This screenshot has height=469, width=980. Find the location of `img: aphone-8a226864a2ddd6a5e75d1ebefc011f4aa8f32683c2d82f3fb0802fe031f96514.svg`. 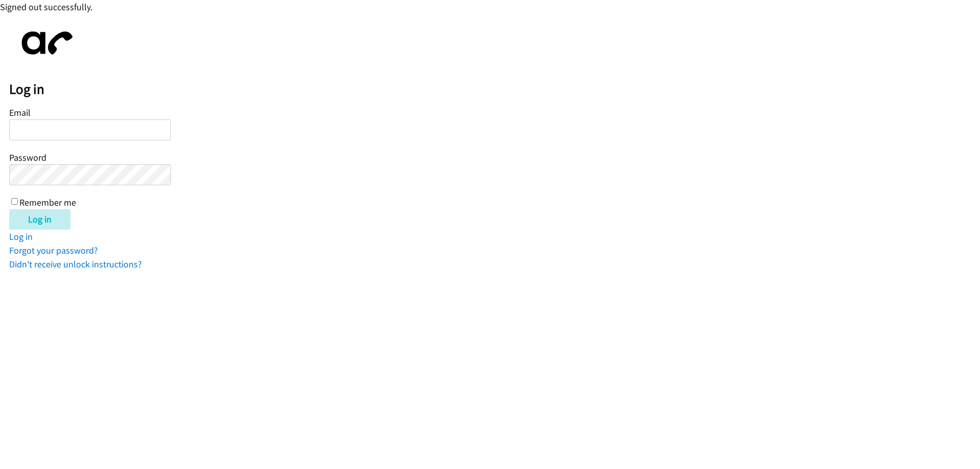

img: aphone-8a226864a2ddd6a5e75d1ebefc011f4aa8f32683c2d82f3fb0802fe031f96514.svg is located at coordinates (45, 43).